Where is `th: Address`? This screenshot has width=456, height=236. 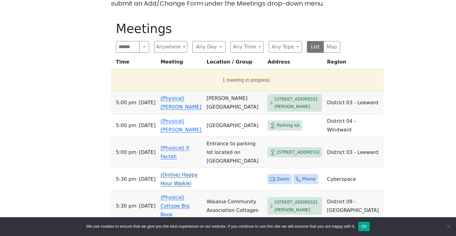 th: Address is located at coordinates (295, 63).